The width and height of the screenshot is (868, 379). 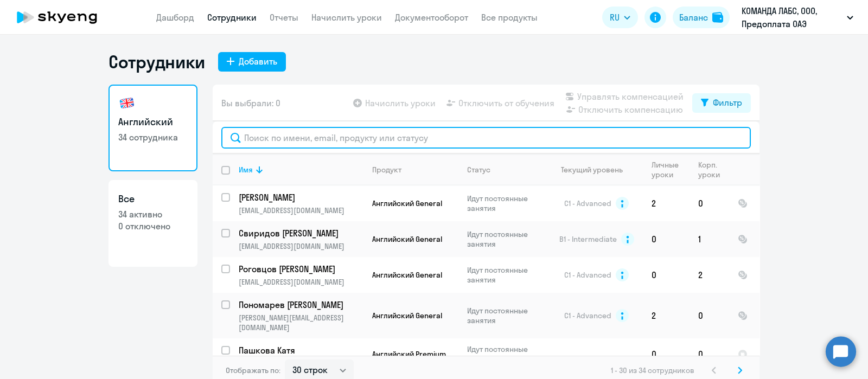 What do you see at coordinates (652, 370) in the screenshot?
I see `span: 1 - 30 из 34 сотрудников` at bounding box center [652, 370].